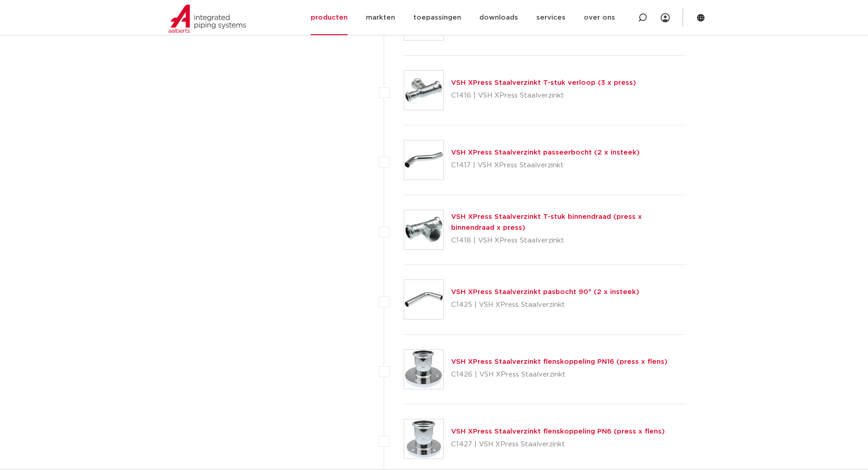 The image size is (868, 470). What do you see at coordinates (546, 222) in the screenshot?
I see `a: VSH XPress Staalverzinkt T-stuk binnendraad (press x binnendraad x press)` at bounding box center [546, 222].